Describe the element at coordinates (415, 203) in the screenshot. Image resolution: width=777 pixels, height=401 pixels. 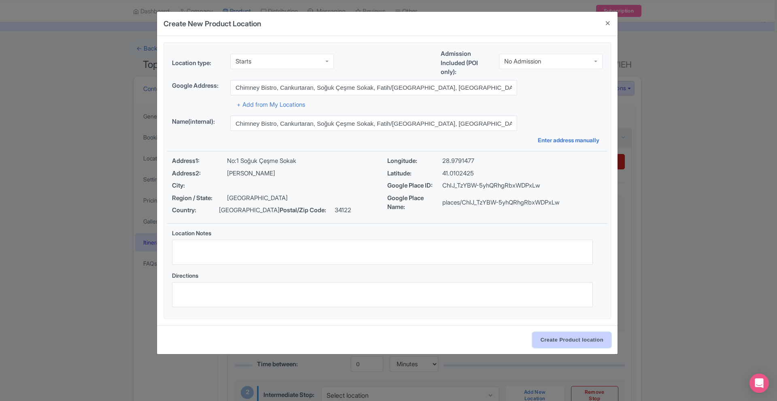
I see `span: Google Place Name:` at that location.